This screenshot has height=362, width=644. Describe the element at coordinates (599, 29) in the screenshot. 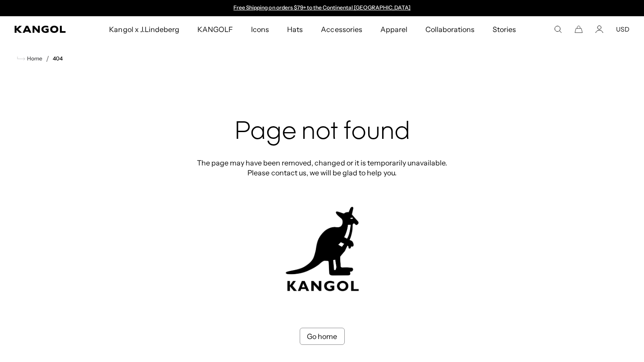

I see `a: Account` at that location.